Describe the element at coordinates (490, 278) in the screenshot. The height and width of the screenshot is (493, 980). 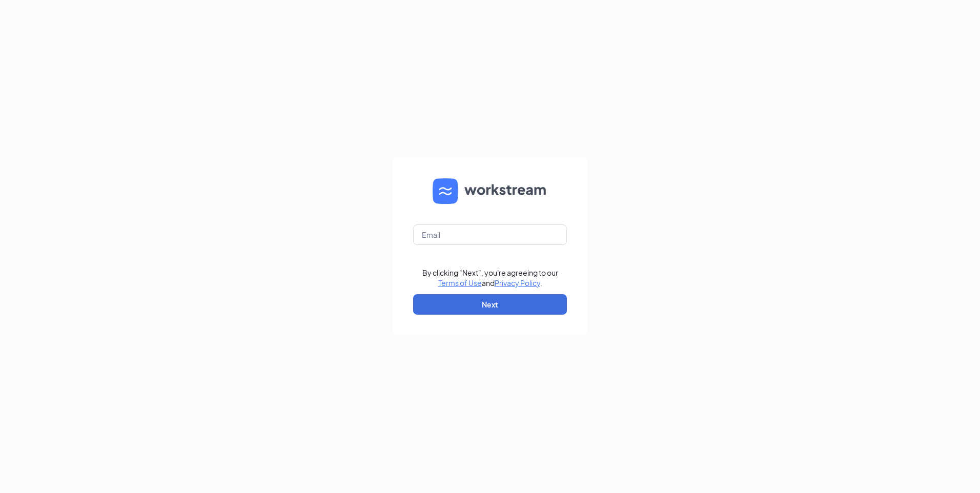
I see `div: By clicking "Next", you're agreeing to our and .` at that location.